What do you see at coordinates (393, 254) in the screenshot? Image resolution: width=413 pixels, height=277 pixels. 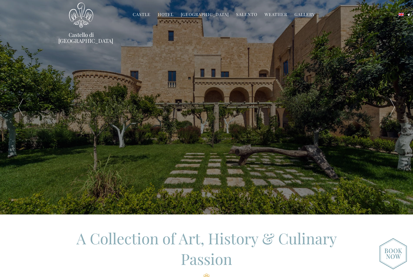 I see `img: new-booknow.png` at bounding box center [393, 254].